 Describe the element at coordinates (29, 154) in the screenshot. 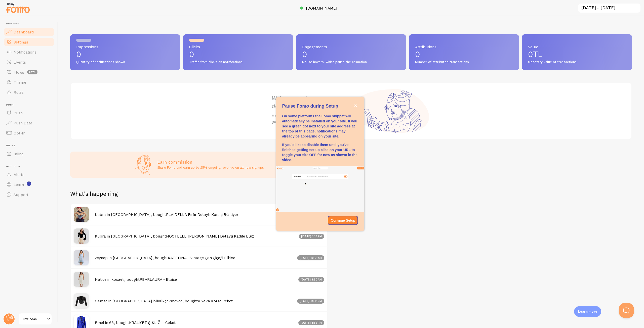

I see `a: Inline` at that location.